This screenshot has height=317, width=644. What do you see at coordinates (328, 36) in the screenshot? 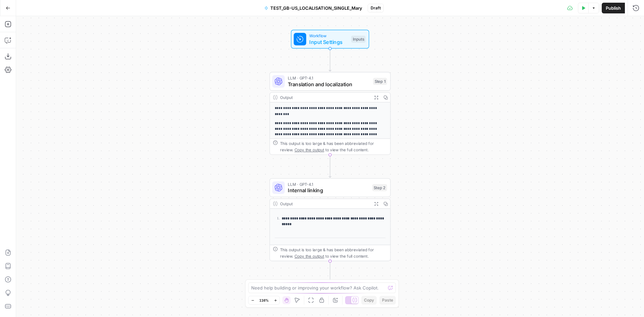
I see `span: Workflow` at bounding box center [328, 36].